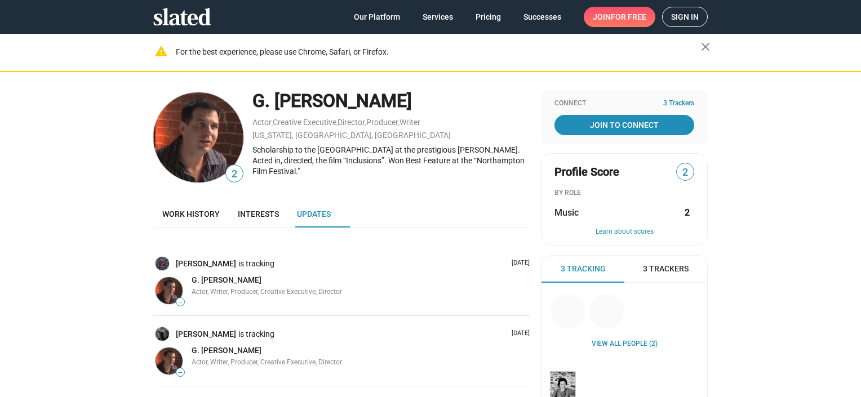 This screenshot has height=397, width=861. Describe the element at coordinates (382, 122) in the screenshot. I see `a: Producer` at that location.